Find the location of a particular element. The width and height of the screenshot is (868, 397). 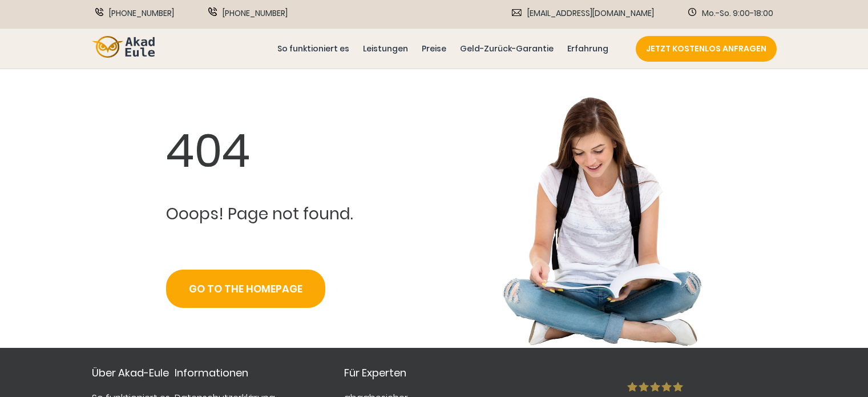

div: Informationen is located at coordinates (257, 372).